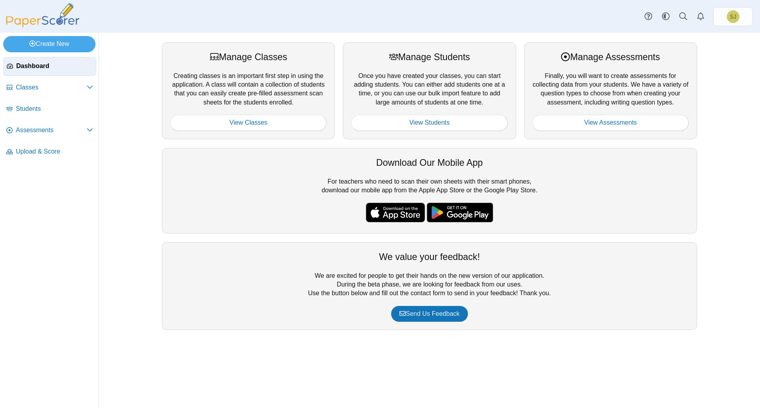 The width and height of the screenshot is (760, 408). I want to click on span: Upload & Score, so click(54, 152).